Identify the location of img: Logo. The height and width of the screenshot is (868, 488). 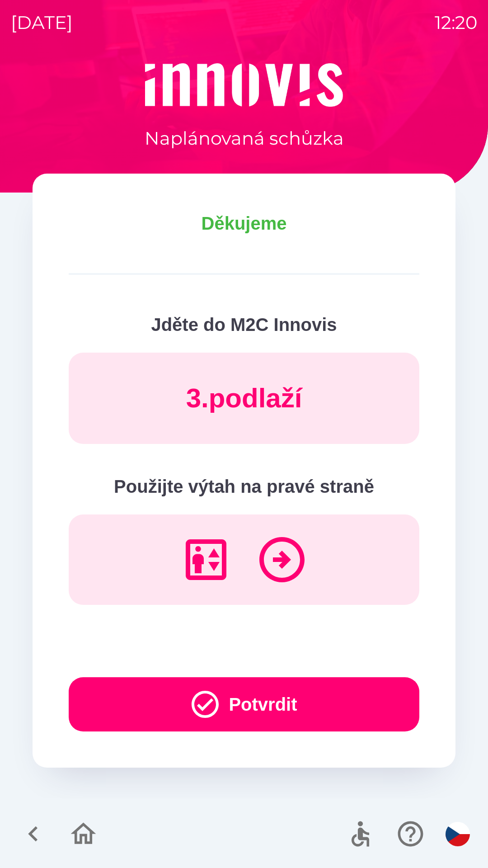
(244, 85).